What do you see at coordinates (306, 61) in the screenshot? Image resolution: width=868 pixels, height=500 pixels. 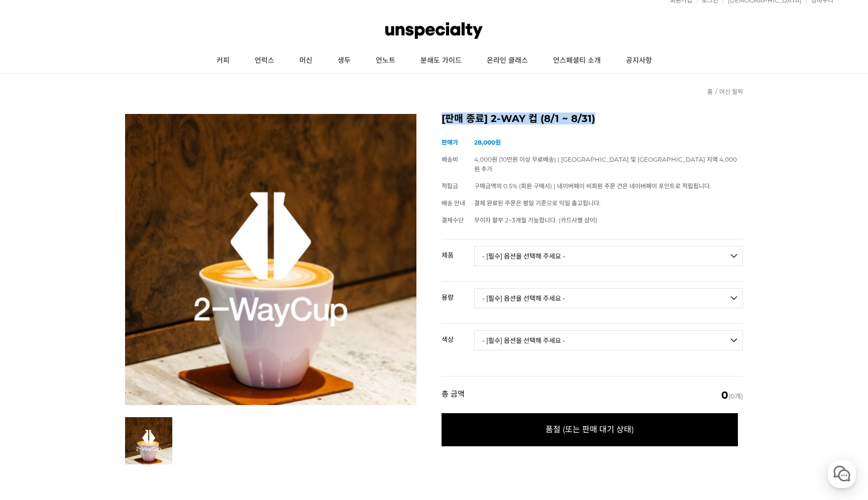 I see `a: 머신` at bounding box center [306, 61].